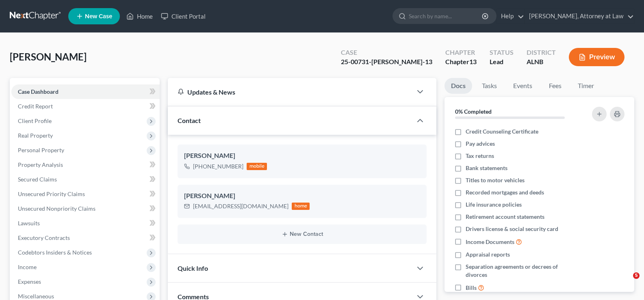  What do you see at coordinates (139, 16) in the screenshot?
I see `a: Home` at bounding box center [139, 16].